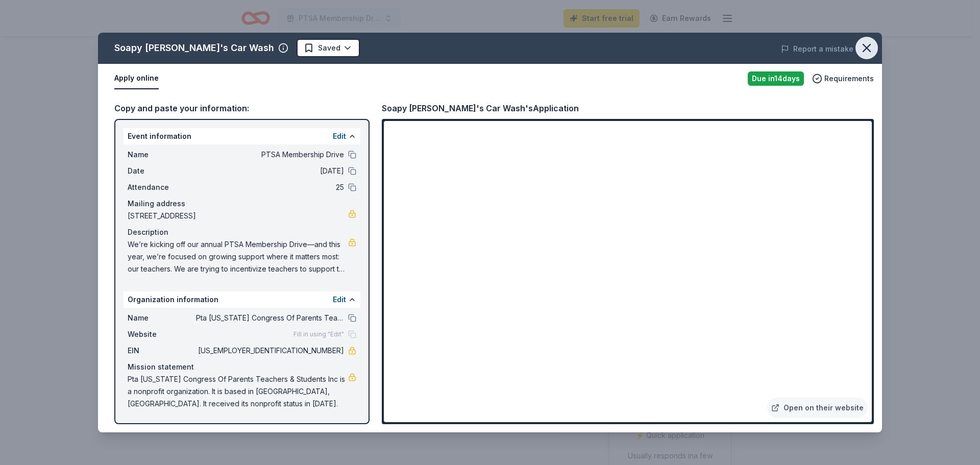 This screenshot has height=465, width=980. Describe the element at coordinates (776, 79) in the screenshot. I see `div: Due in 14 days` at that location.